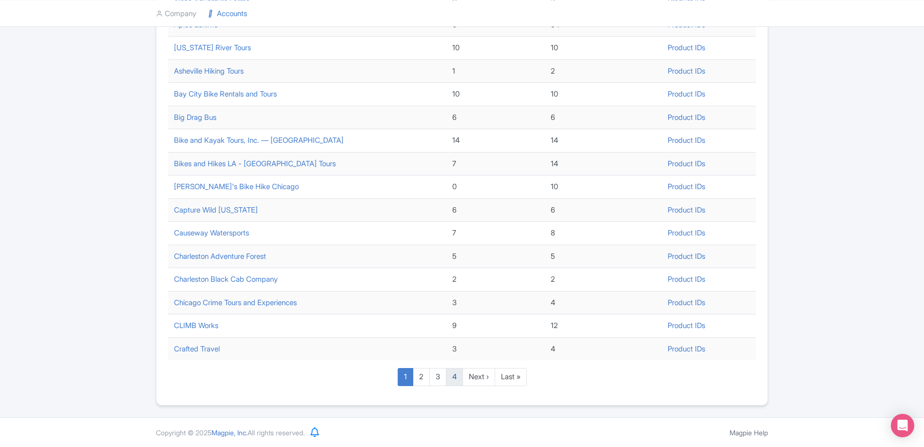 This screenshot has height=447, width=924. Describe the element at coordinates (421, 377) in the screenshot. I see `a: 2` at that location.